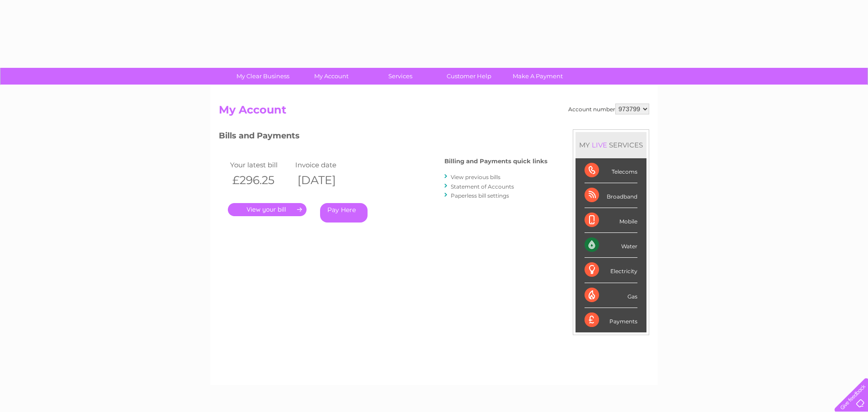  Describe the element at coordinates (599, 145) in the screenshot. I see `div: LIVE` at that location.